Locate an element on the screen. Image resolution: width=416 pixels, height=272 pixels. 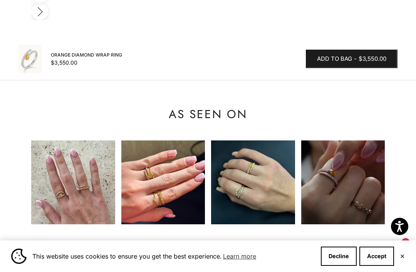
button: Add to bag-$3,550.00 is located at coordinates (352, 59).